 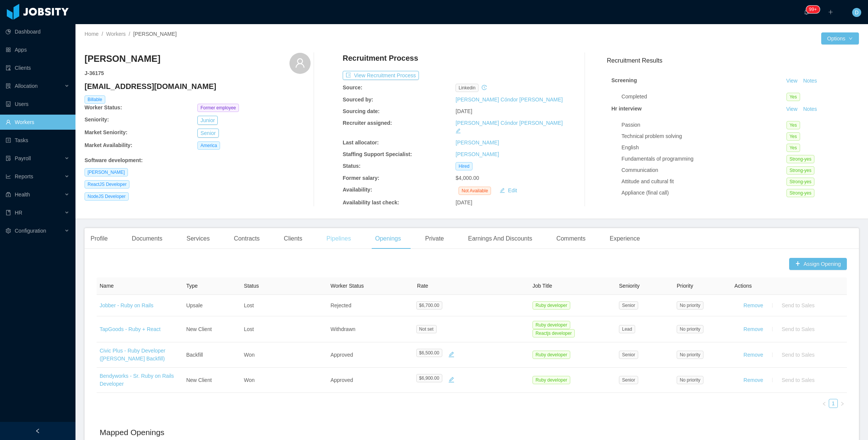 What do you see at coordinates (106, 197) in the screenshot?
I see `span: NodeJS Developer` at bounding box center [106, 197].